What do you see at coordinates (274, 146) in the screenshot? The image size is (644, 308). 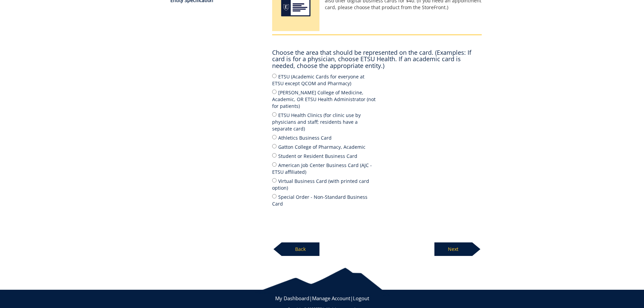 I see `input: Gatton College of Pharmacy, Academic` at bounding box center [274, 146].